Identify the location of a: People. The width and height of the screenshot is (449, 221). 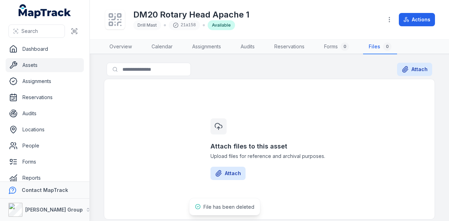
(45, 146).